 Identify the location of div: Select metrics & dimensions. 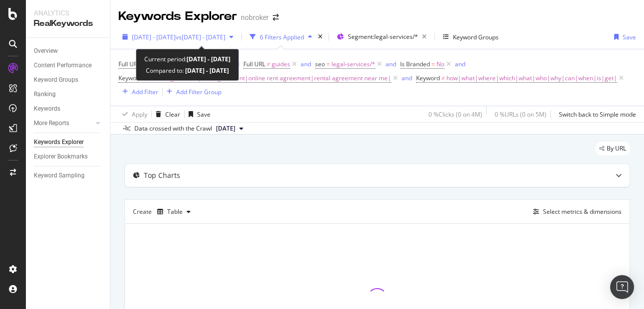
(582, 211).